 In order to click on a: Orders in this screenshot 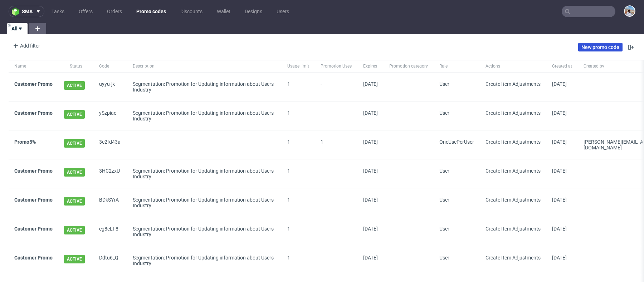, I will do `click(115, 11)`.